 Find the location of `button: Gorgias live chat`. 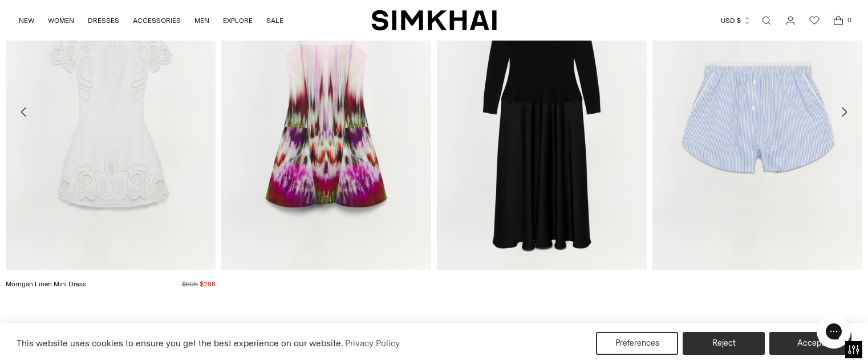

button: Gorgias live chat is located at coordinates (23, 21).